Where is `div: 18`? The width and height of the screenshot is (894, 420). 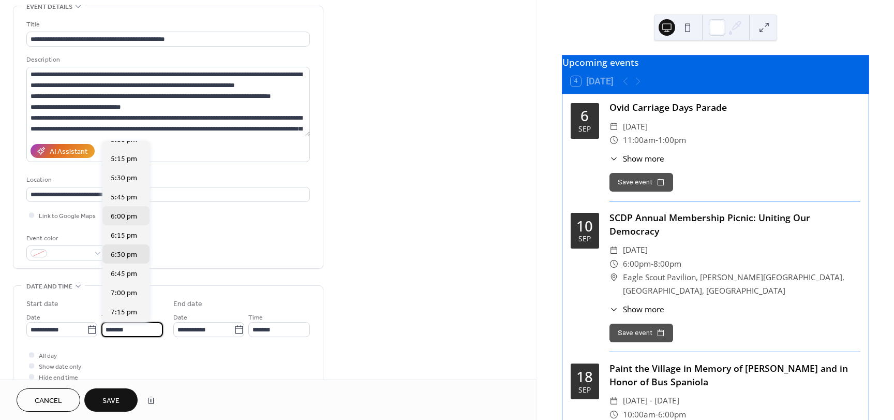
div: 18 is located at coordinates (585, 377).